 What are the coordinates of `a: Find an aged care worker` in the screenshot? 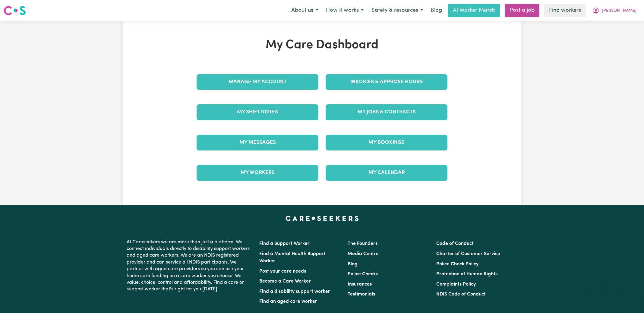 It's located at (288, 301).